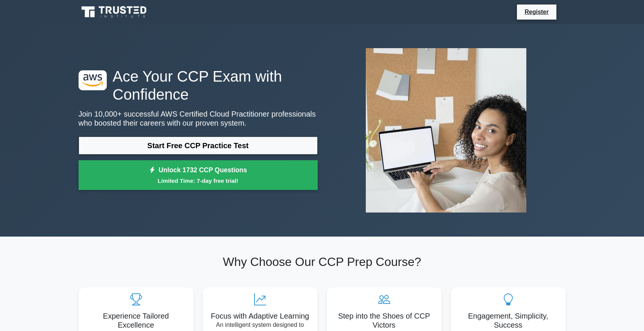 Image resolution: width=644 pixels, height=331 pixels. Describe the element at coordinates (199, 118) in the screenshot. I see `p: Join 10,000+ successful AWS Certified Cloud Practitioner professionals who boosted their careers ...` at that location.